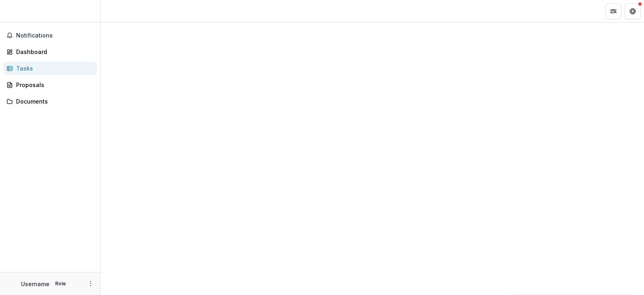  I want to click on button: Notifications, so click(50, 36).